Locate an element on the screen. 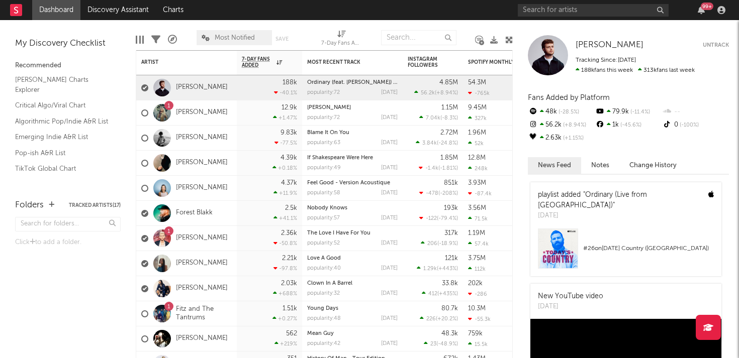  div: 9.45M is located at coordinates (477, 108).